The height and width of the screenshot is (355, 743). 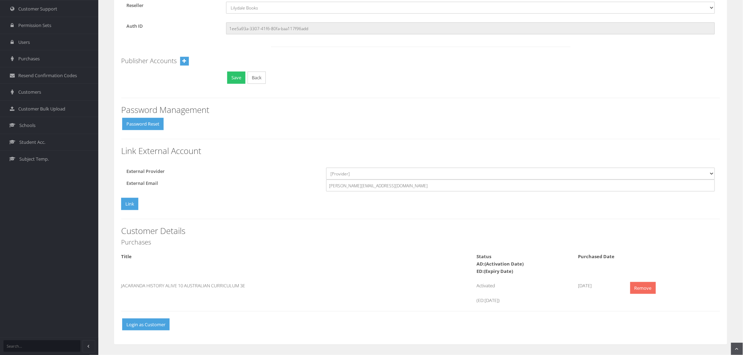 What do you see at coordinates (146, 325) in the screenshot?
I see `button: Login as Customer` at bounding box center [146, 325].